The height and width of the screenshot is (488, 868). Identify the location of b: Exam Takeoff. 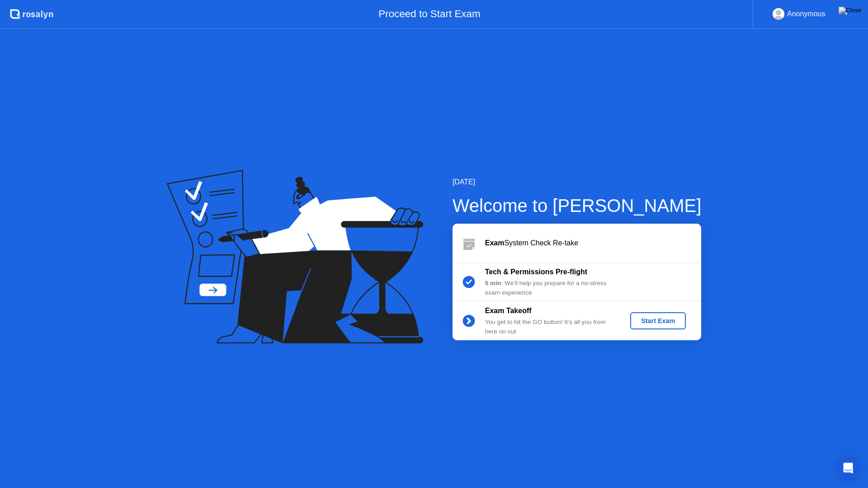
(508, 310).